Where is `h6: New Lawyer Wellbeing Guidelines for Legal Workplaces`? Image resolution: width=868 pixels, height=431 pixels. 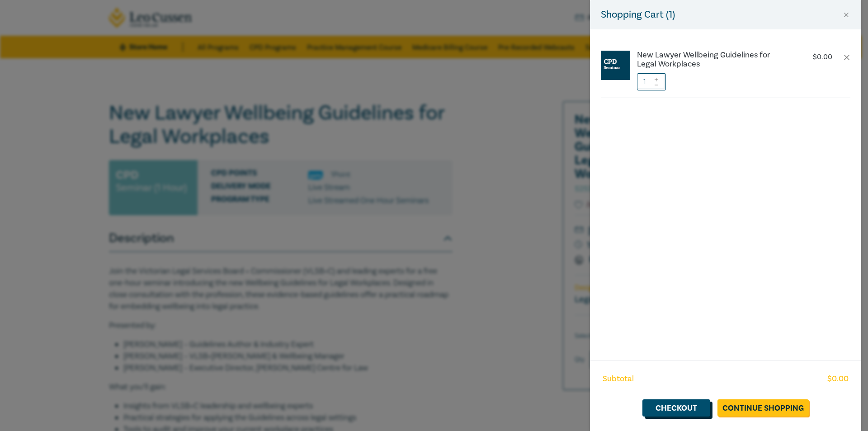
h6: New Lawyer Wellbeing Guidelines for Legal Workplaces is located at coordinates (712, 60).